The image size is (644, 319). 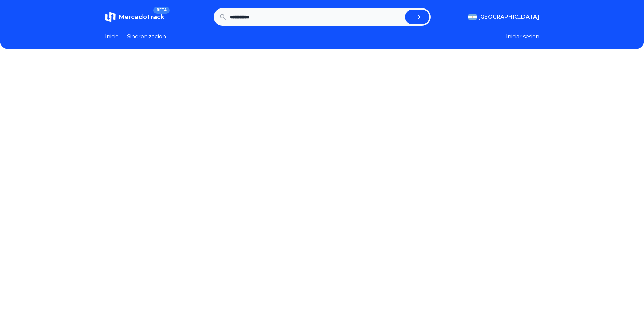 What do you see at coordinates (141, 17) in the screenshot?
I see `span: MercadoTrack` at bounding box center [141, 17].